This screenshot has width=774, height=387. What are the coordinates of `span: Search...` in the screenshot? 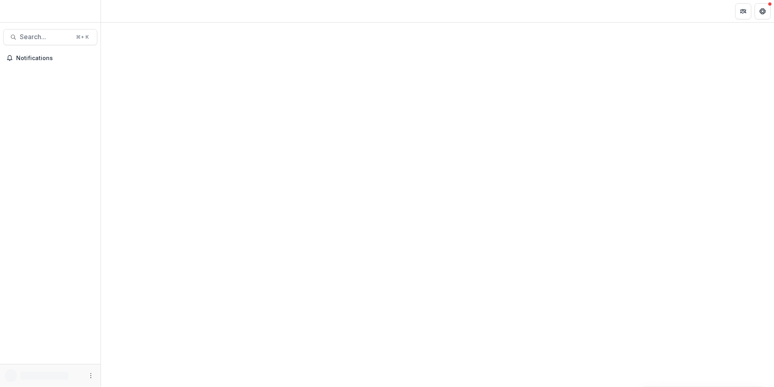 It's located at (45, 37).